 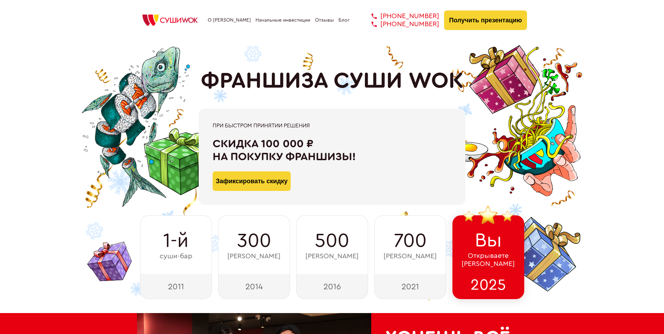 What do you see at coordinates (332, 150) in the screenshot?
I see `div: Скидка 100 000 ₽ на покупку франшизы!` at bounding box center [332, 150].